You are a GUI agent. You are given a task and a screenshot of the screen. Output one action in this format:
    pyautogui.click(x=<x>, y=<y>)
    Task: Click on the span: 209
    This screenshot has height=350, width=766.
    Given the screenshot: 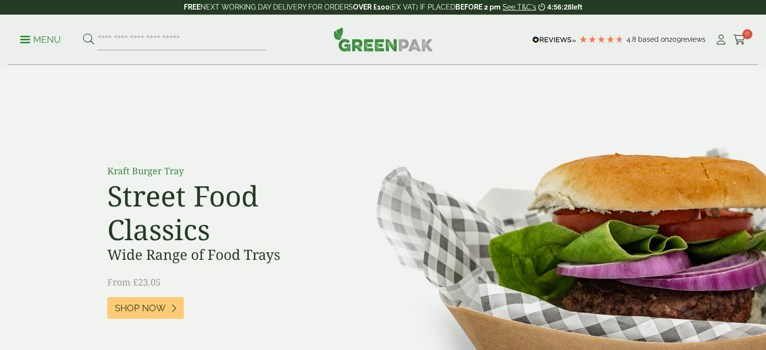 What is the action you would take?
    pyautogui.click(x=675, y=39)
    